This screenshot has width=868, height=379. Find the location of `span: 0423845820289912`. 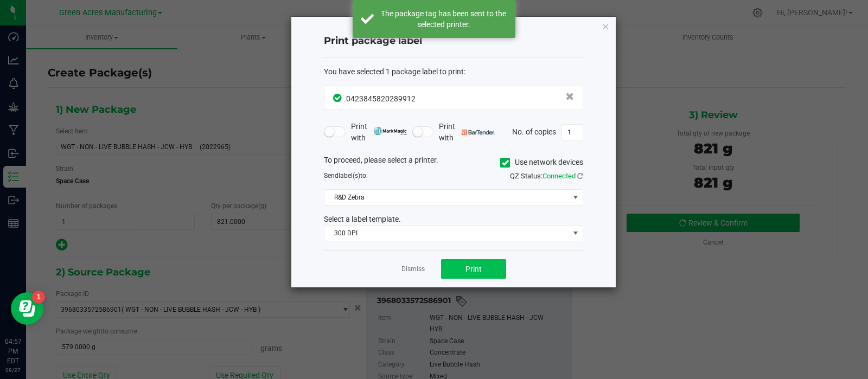

span: 0423845820289912 is located at coordinates (381, 98).